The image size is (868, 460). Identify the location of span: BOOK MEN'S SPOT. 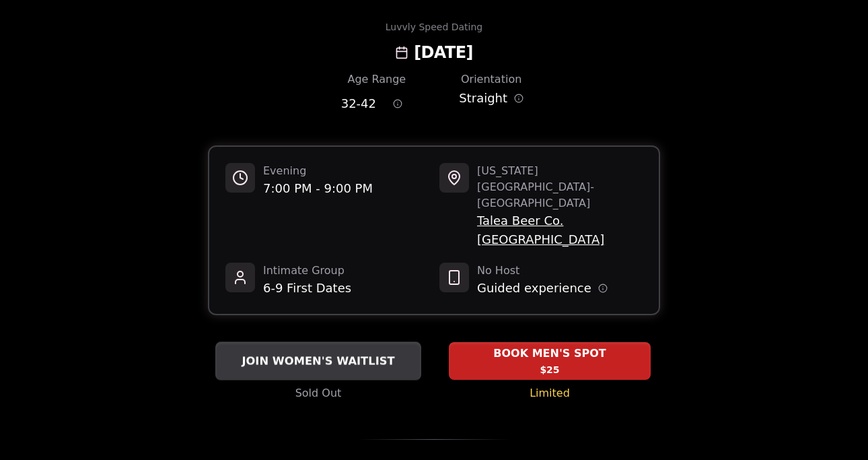
(549, 354).